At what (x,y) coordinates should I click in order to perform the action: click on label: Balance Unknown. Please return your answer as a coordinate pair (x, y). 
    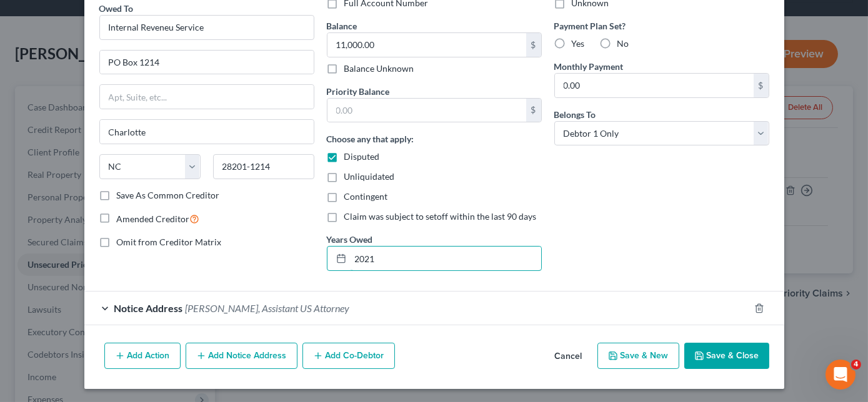
    Looking at the image, I should click on (379, 69).